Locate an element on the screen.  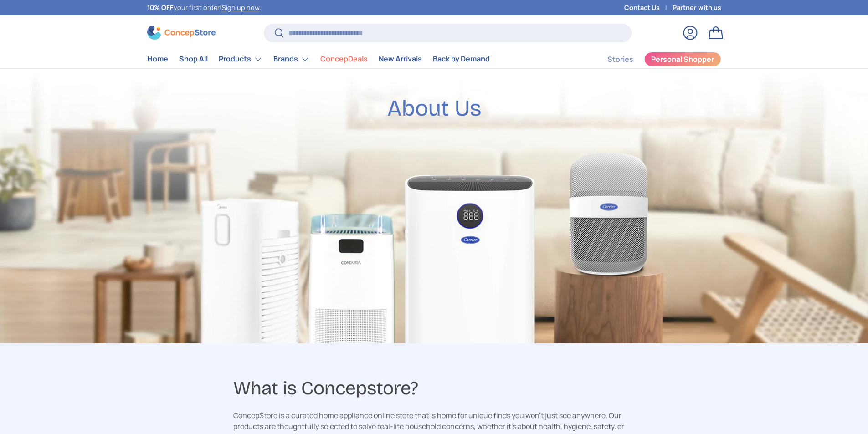
a: Back by Demand is located at coordinates (461, 58).